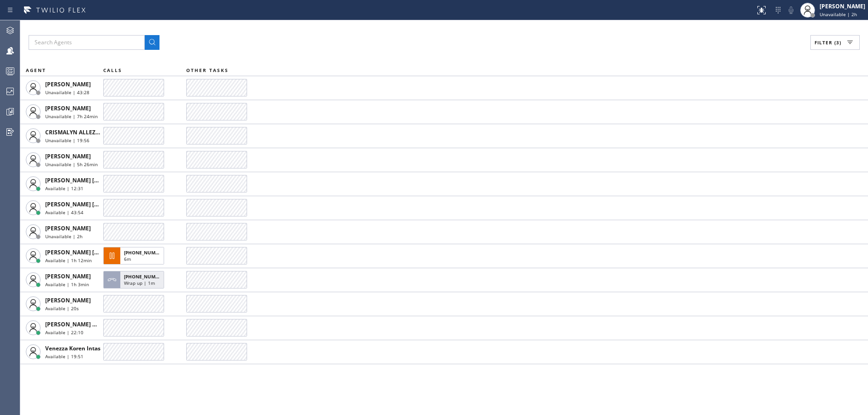 The image size is (868, 415). What do you see at coordinates (64, 188) in the screenshot?
I see `span: Available | 12:31` at bounding box center [64, 188].